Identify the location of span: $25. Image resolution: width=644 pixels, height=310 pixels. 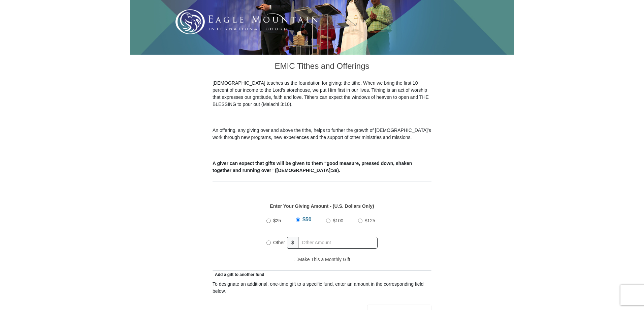
(277, 221).